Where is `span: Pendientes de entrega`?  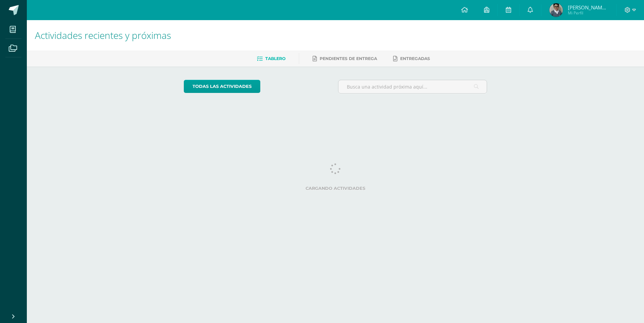
span: Pendientes de entrega is located at coordinates (348, 58).